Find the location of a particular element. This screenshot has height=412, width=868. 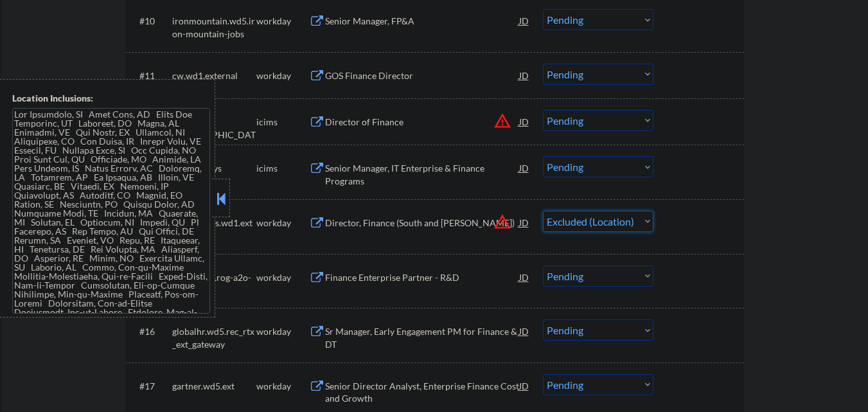

div: #16 is located at coordinates (151, 332).